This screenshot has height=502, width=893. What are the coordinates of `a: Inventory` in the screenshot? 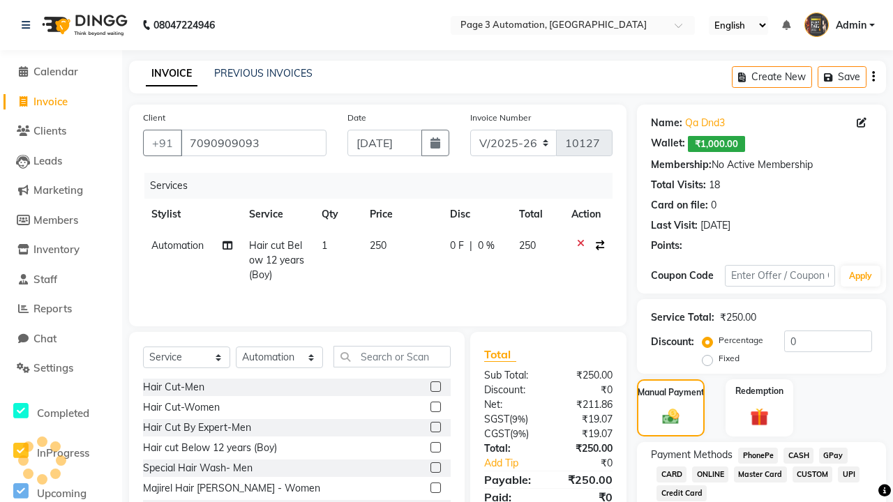 It's located at (61, 250).